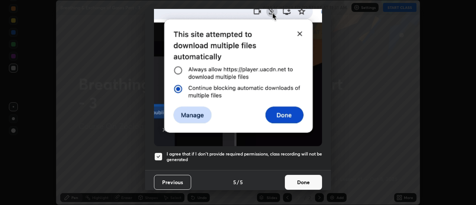  What do you see at coordinates (303, 182) in the screenshot?
I see `button: Done` at bounding box center [303, 182].